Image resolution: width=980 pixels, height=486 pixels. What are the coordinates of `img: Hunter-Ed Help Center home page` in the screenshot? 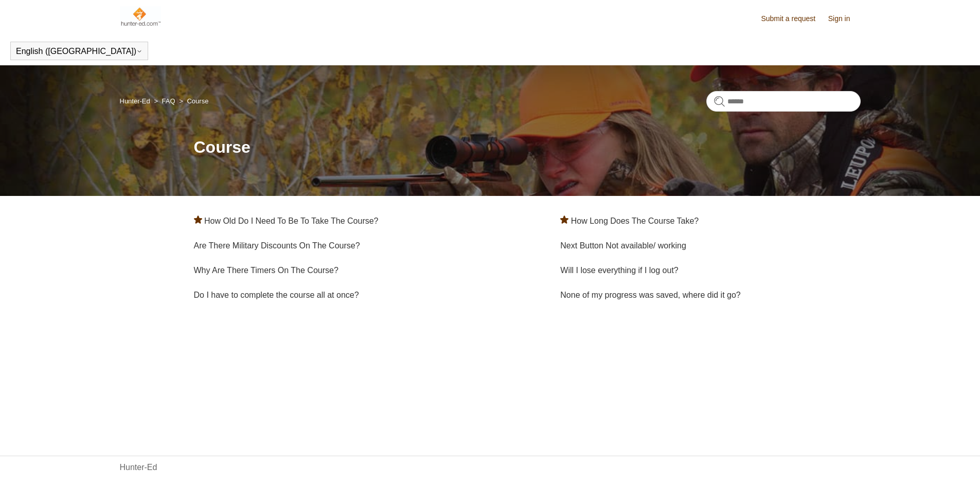 It's located at (140, 17).